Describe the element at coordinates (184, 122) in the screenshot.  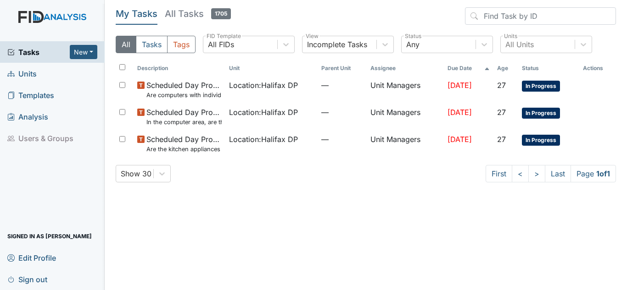
I see `small: In the computer area, are there computer passwords visible?` at that location.